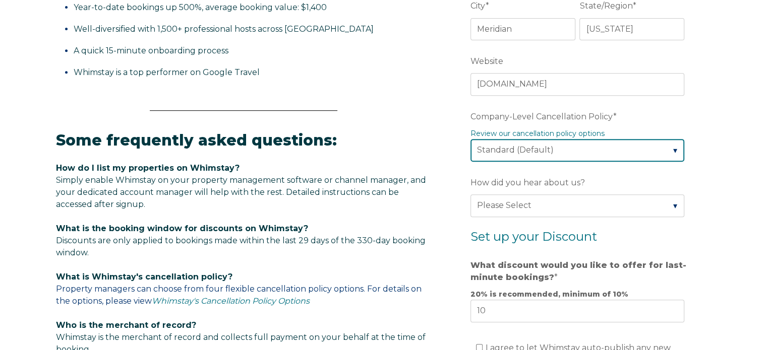 The width and height of the screenshot is (767, 350). What do you see at coordinates (527, 183) in the screenshot?
I see `span: How did you hear about us?` at bounding box center [527, 183].